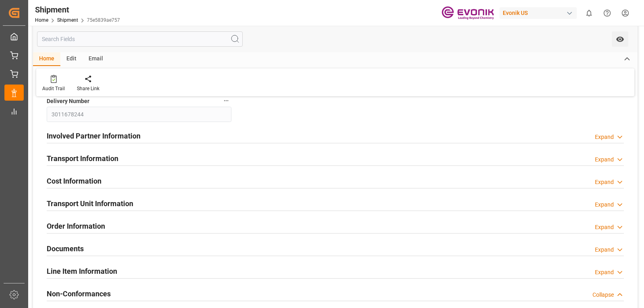 The height and width of the screenshot is (308, 644). What do you see at coordinates (41, 20) in the screenshot?
I see `a: Home` at bounding box center [41, 20].